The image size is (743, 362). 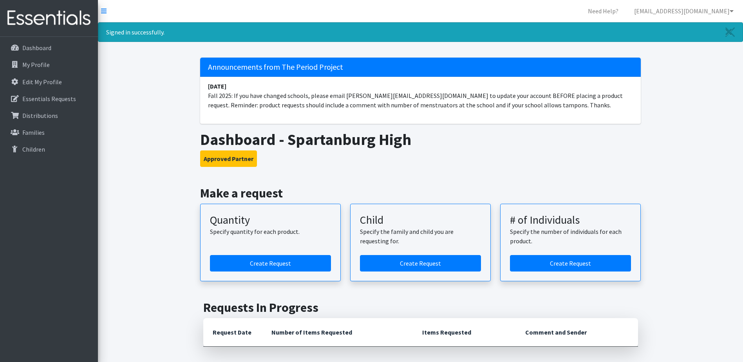 I want to click on a: Children, so click(x=49, y=149).